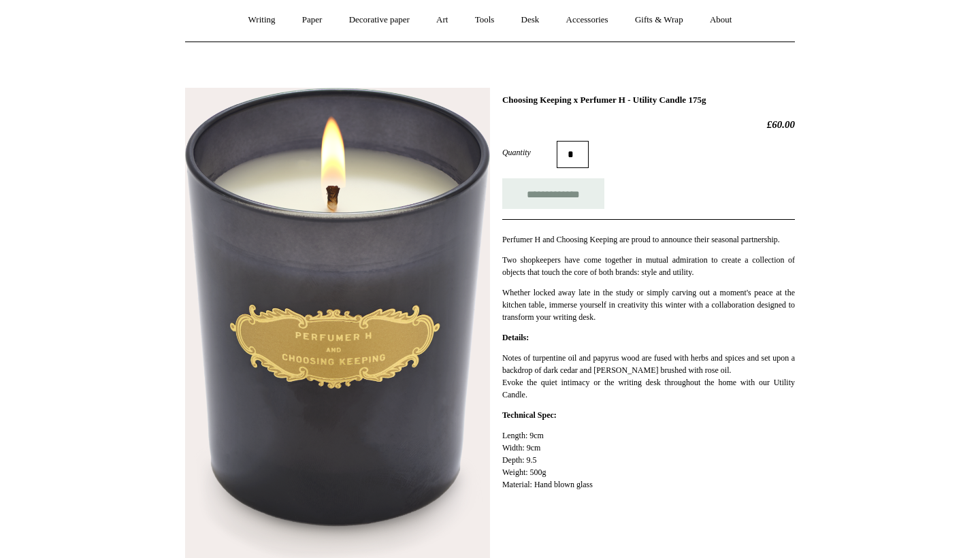  What do you see at coordinates (649, 376) in the screenshot?
I see `p: Notes of turpentine oil and papyrus wood are fused with herbs and spices and set upon a backdrop ...` at bounding box center [649, 376].